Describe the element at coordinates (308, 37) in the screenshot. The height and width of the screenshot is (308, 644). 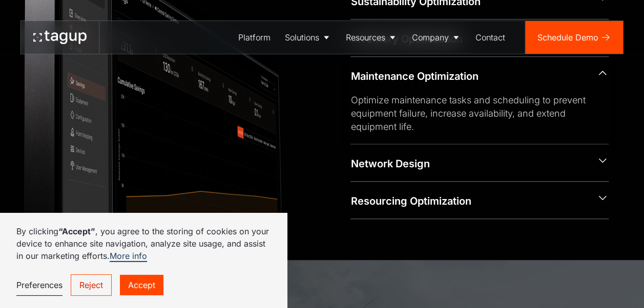
I see `a: Solutions` at that location.